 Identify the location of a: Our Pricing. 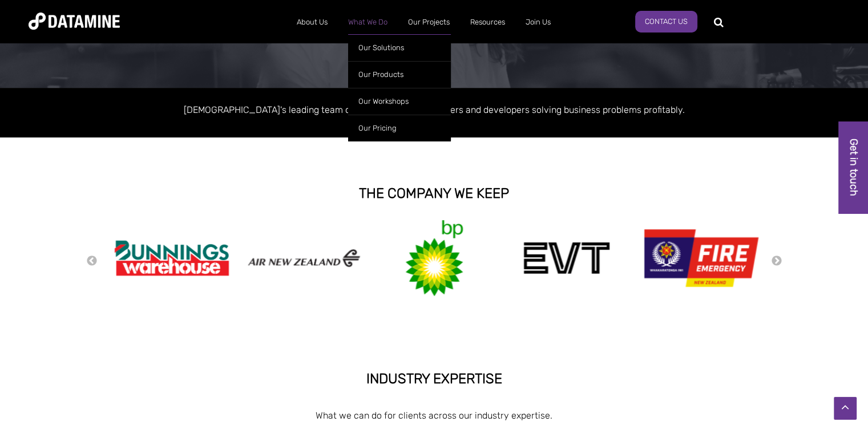
(400, 128).